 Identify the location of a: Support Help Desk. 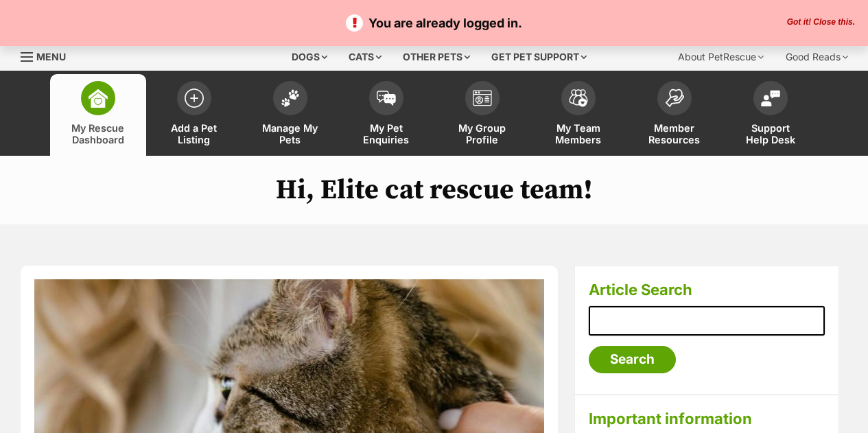
(771, 115).